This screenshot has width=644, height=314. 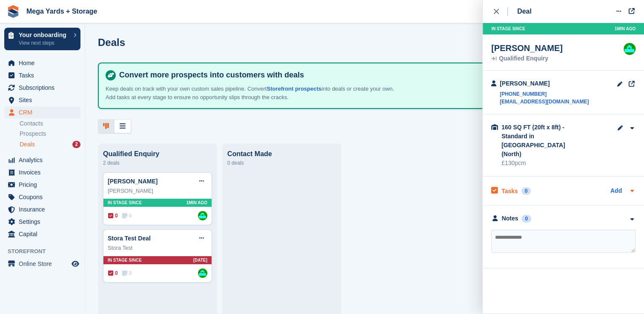 What do you see at coordinates (44, 197) in the screenshot?
I see `span: Coupons` at bounding box center [44, 197].